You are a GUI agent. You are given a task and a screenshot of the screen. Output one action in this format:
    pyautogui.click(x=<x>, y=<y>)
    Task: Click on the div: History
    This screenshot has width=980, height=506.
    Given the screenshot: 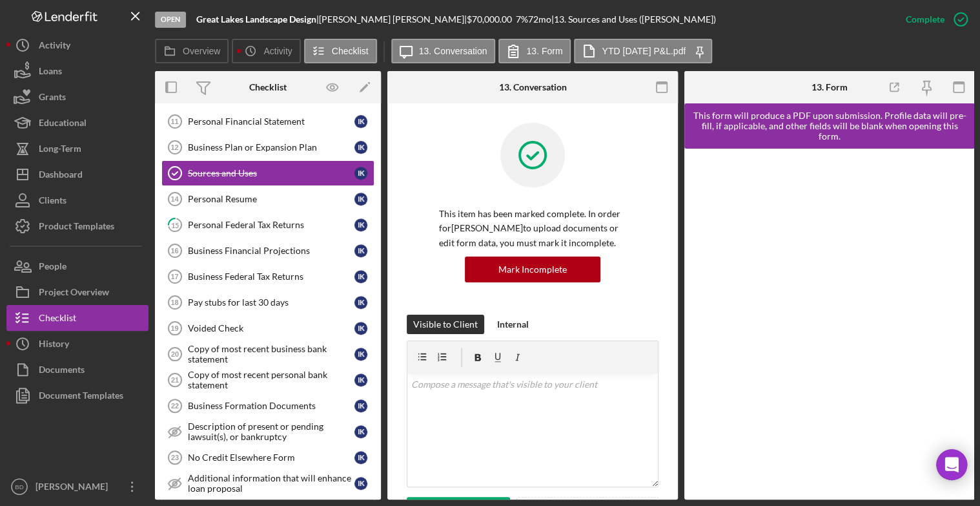 What is the action you would take?
    pyautogui.click(x=54, y=345)
    